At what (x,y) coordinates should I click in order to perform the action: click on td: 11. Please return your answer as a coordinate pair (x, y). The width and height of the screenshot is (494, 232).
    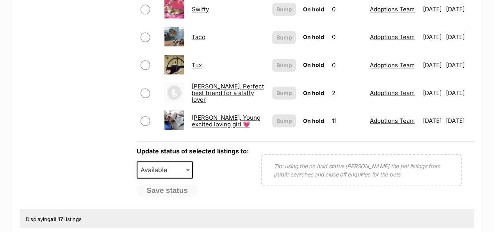
    Looking at the image, I should click on (347, 120).